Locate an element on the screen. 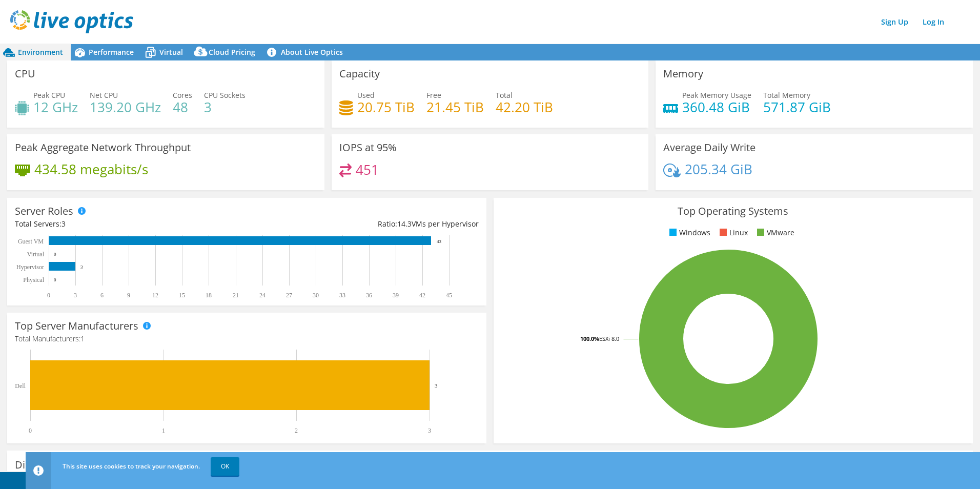 The width and height of the screenshot is (980, 489). a: Log In is located at coordinates (933, 21).